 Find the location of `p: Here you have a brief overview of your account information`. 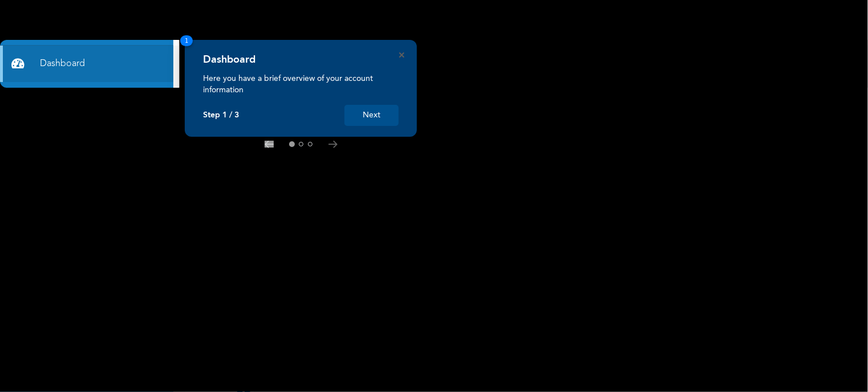

p: Here you have a brief overview of your account information is located at coordinates (300, 84).